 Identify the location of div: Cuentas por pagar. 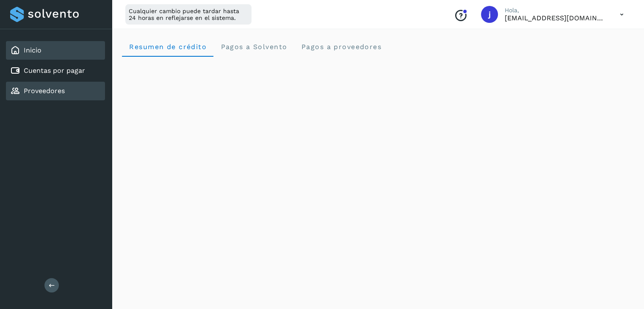
(55, 71).